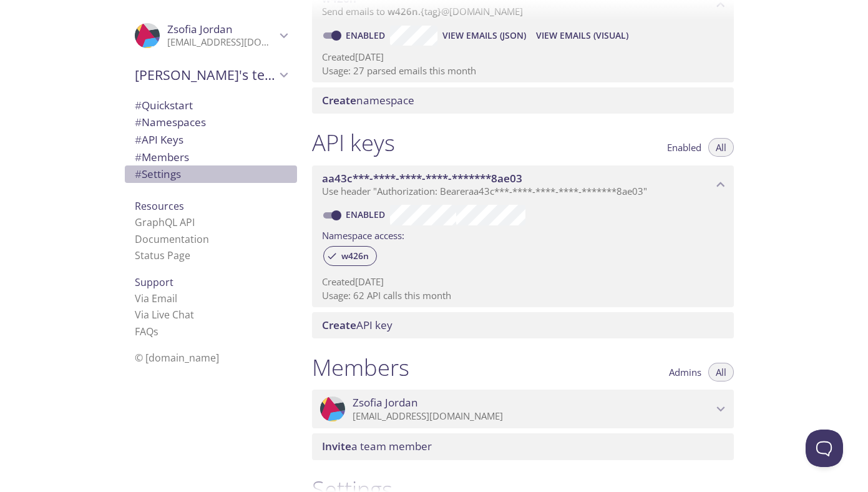  Describe the element at coordinates (350, 256) in the screenshot. I see `div: w426n` at that location.